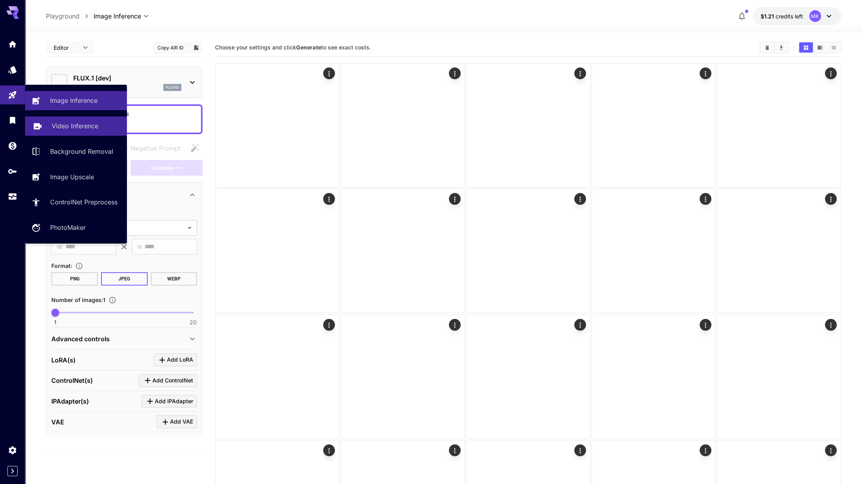 The height and width of the screenshot is (484, 868). Describe the element at coordinates (815, 16) in the screenshot. I see `div: MK` at that location.